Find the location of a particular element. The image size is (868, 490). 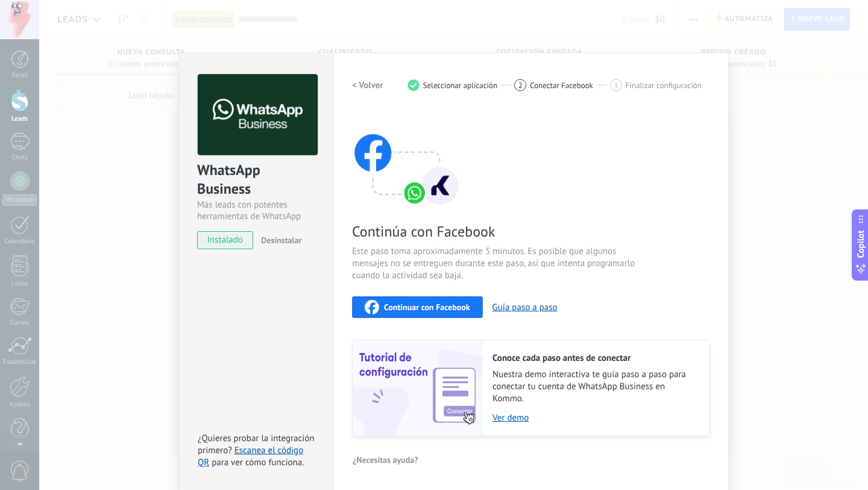

button: ¿Necesitas ayuda? is located at coordinates (385, 459).